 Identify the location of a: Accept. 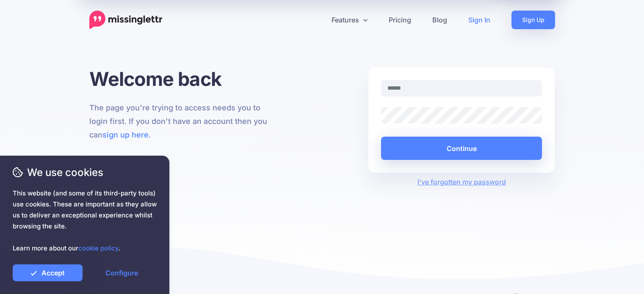
(48, 273).